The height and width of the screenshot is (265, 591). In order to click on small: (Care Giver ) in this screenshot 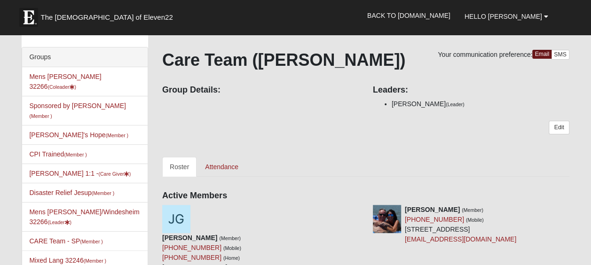, I will do `click(114, 174)`.